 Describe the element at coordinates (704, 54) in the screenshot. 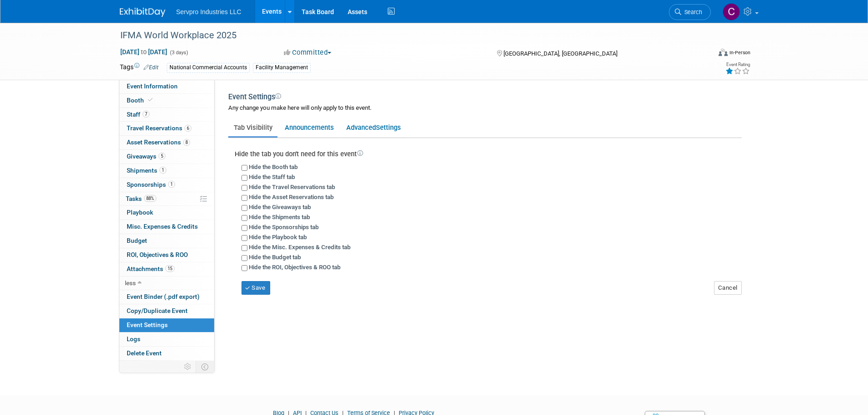

I see `div: Event Format` at that location.